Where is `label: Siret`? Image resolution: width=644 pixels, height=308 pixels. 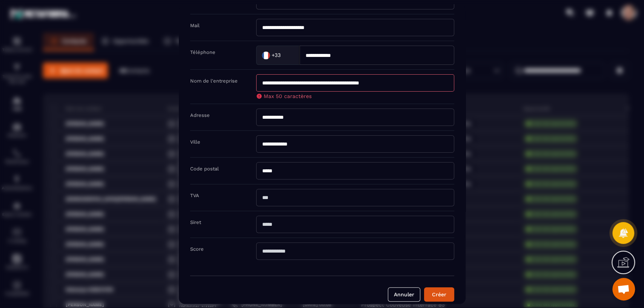
label: Siret is located at coordinates (196, 222).